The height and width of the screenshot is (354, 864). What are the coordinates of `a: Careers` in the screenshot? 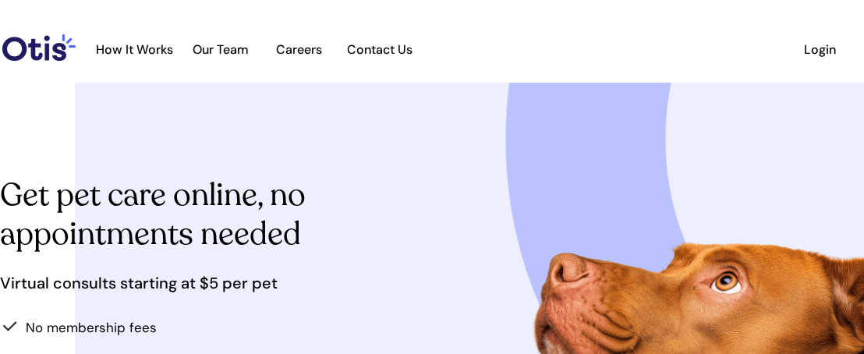 It's located at (299, 50).